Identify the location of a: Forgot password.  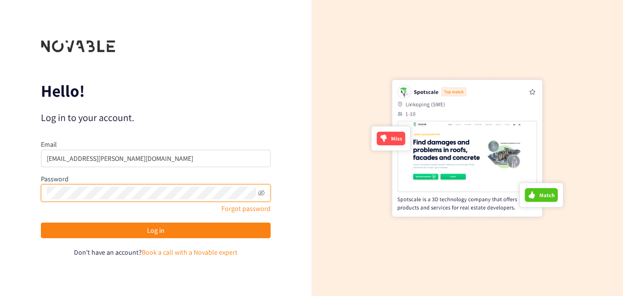
(246, 209).